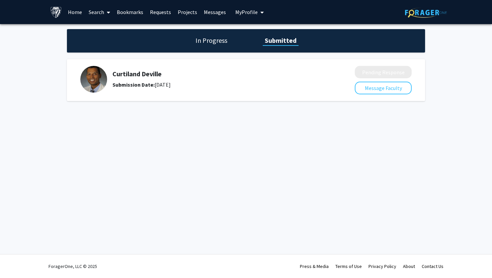 This screenshot has height=278, width=492. What do you see at coordinates (409, 267) in the screenshot?
I see `a: About` at bounding box center [409, 267].